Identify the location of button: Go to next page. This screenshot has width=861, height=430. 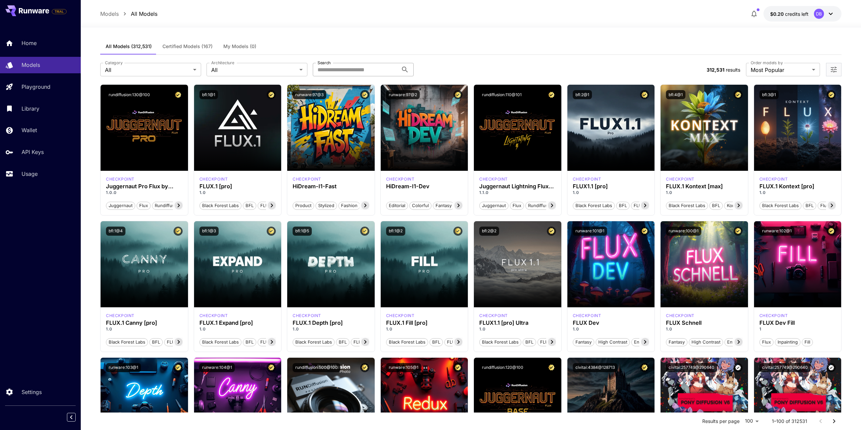
(834, 422).